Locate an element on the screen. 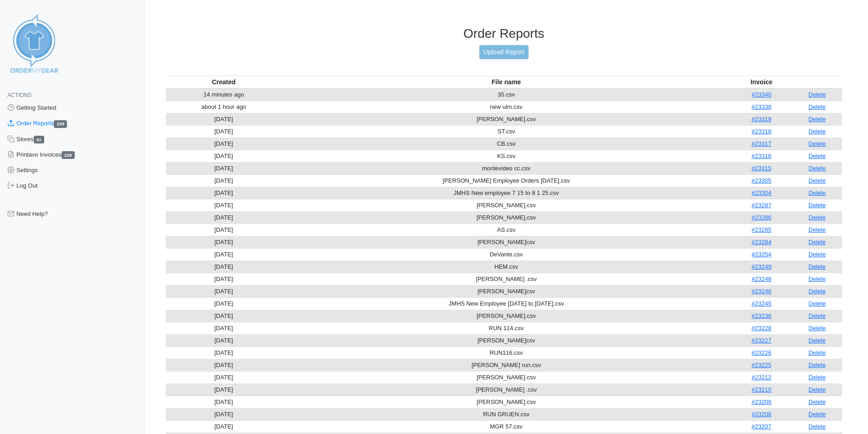 This screenshot has width=868, height=434. td: DeVante.csv is located at coordinates (506, 254).